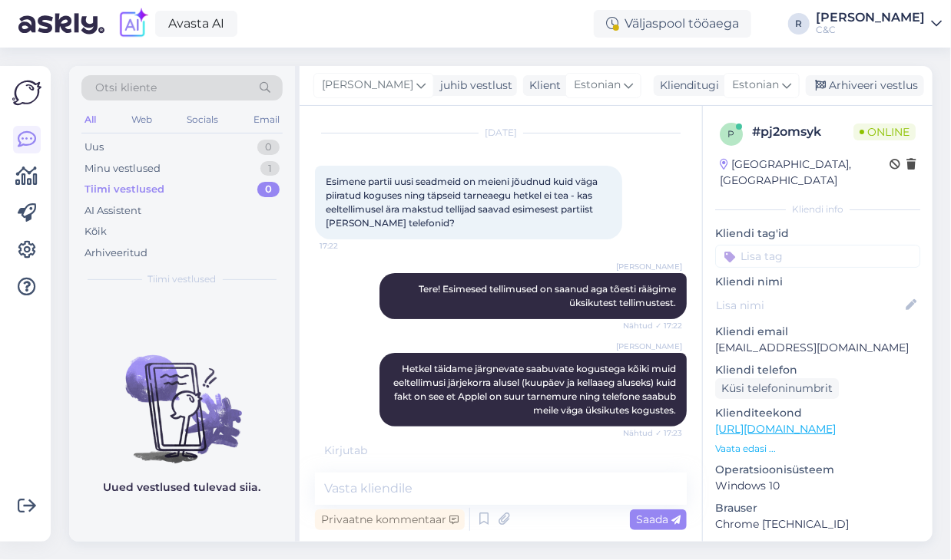  What do you see at coordinates (90, 120) in the screenshot?
I see `div: All` at bounding box center [90, 120].